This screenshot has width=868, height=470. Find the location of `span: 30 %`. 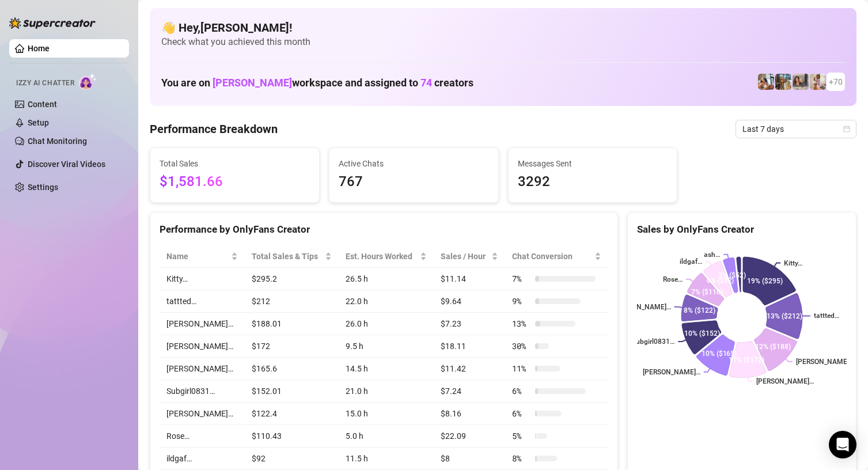

span: 30 % is located at coordinates (521, 346).